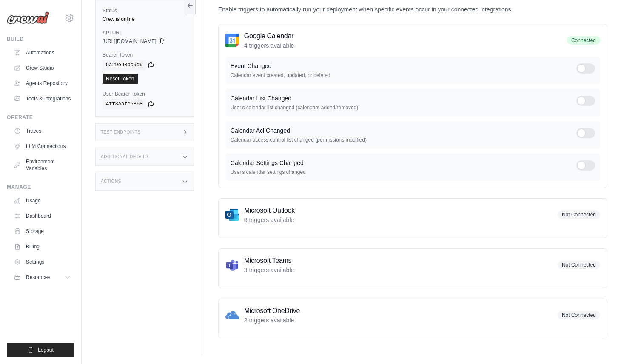 The image size is (638, 364). I want to click on h3: Microsoft OneDrive, so click(271, 311).